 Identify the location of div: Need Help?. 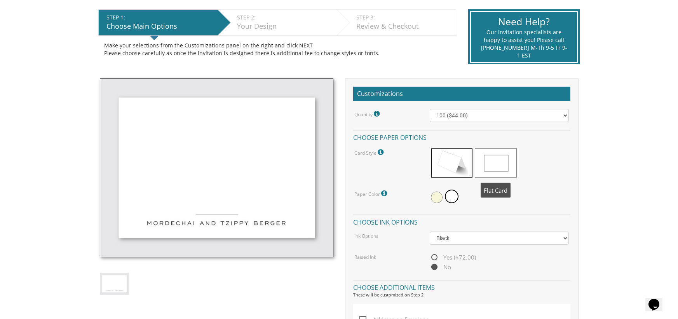
(523, 22).